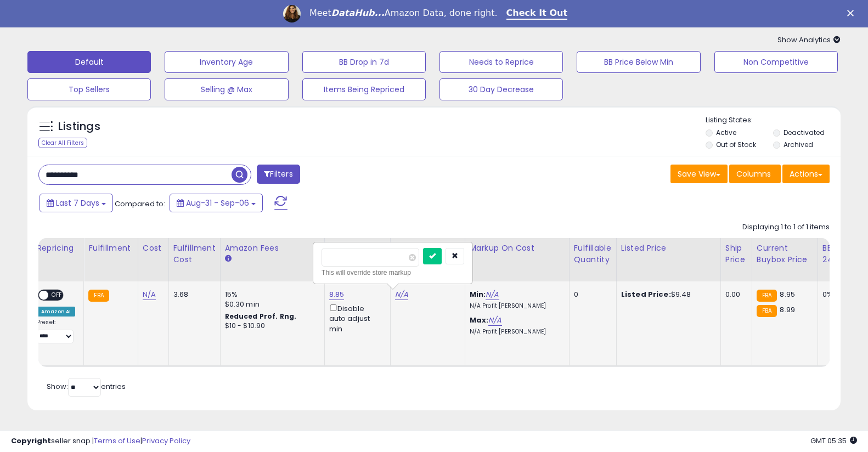 This screenshot has width=868, height=452. I want to click on a: Privacy Policy, so click(167, 440).